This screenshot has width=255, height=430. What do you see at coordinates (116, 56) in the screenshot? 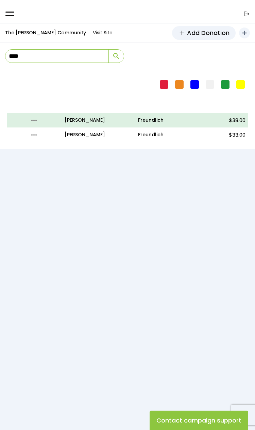
I see `button: search` at bounding box center [116, 56].